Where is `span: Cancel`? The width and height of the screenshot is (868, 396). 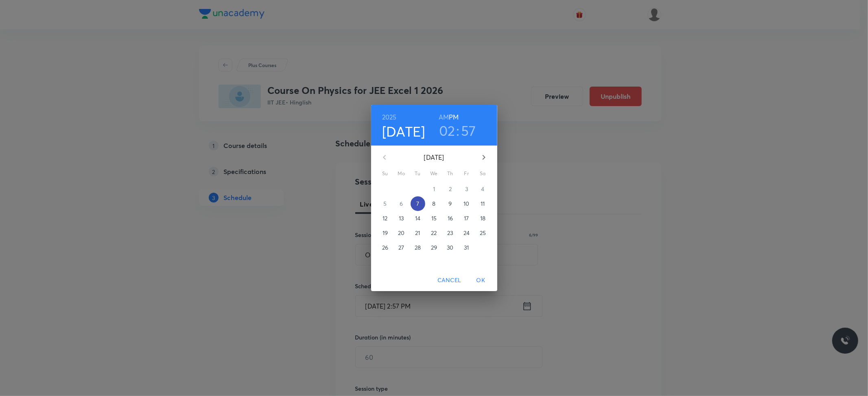
span: Cancel is located at coordinates (449, 280).